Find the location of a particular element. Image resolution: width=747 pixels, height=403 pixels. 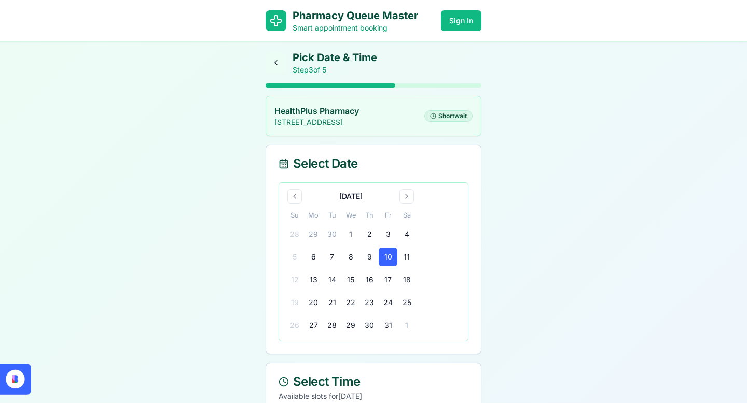

th: Saturday is located at coordinates (407, 215).